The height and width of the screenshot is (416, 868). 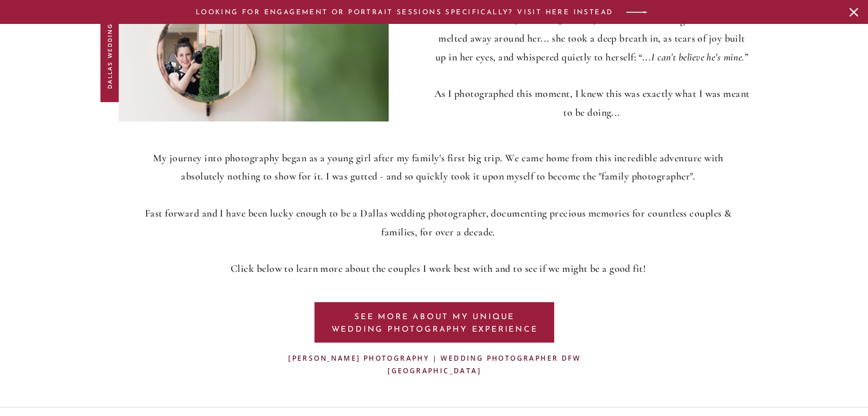 What do you see at coordinates (435, 322) in the screenshot?
I see `a: SEE MORE ABOUT my unique WEDDING PHOTOGRAPHY EXPERIENCE` at bounding box center [435, 322].